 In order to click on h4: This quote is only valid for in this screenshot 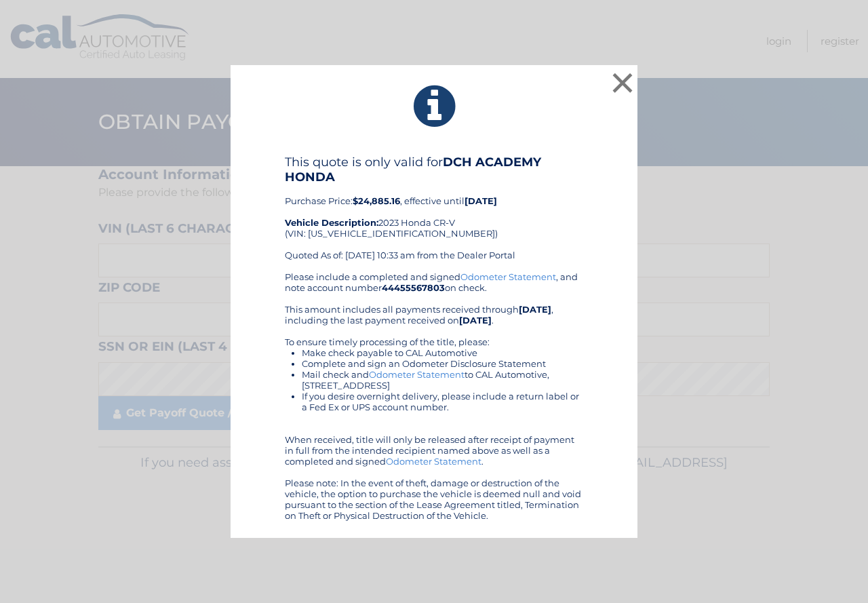, I will do `click(434, 169)`.